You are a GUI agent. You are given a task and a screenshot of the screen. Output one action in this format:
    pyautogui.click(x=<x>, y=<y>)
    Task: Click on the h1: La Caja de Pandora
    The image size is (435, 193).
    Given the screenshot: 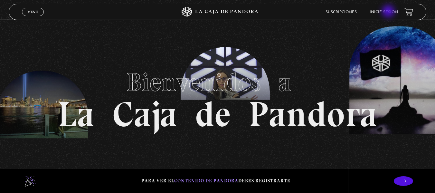 What is the action you would take?
    pyautogui.click(x=217, y=97)
    